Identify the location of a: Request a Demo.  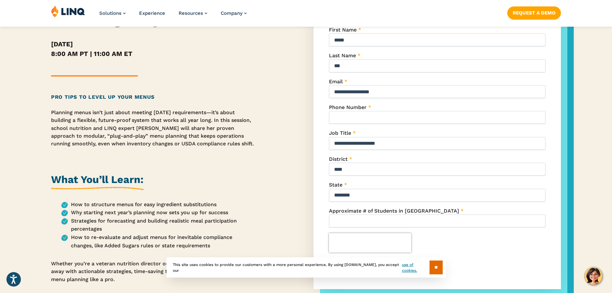
(534, 13).